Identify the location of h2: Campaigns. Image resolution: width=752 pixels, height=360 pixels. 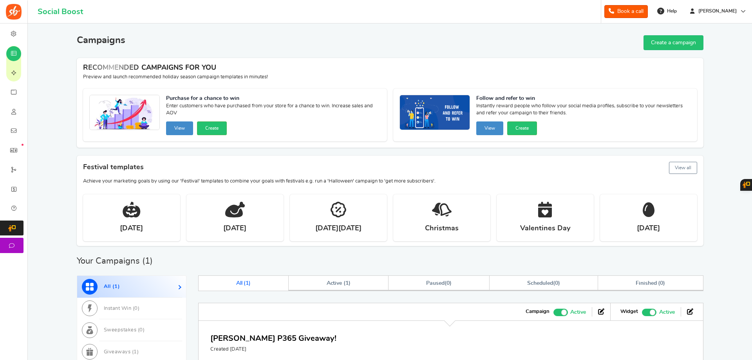
(101, 40).